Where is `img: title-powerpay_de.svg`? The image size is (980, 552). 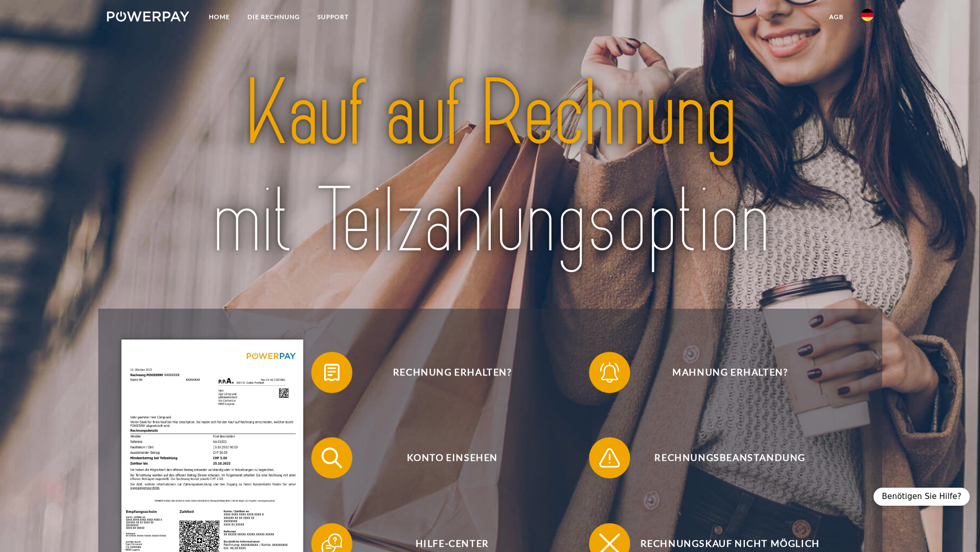 img: title-powerpay_de.svg is located at coordinates (490, 167).